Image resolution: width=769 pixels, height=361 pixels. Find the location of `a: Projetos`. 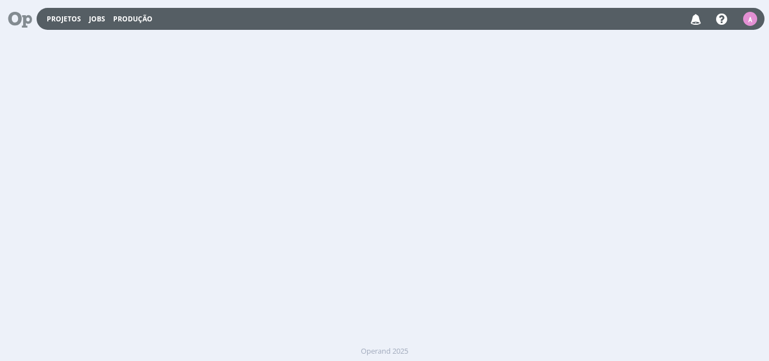

a: Projetos is located at coordinates (64, 19).